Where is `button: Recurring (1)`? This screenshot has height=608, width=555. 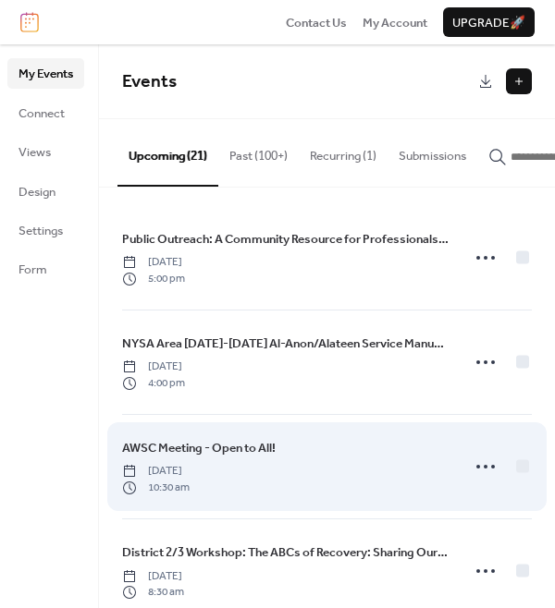 button: Recurring (1) is located at coordinates (343, 152).